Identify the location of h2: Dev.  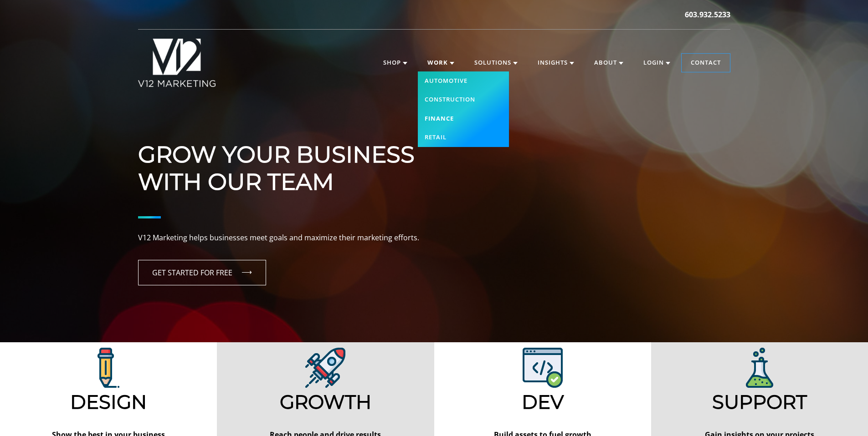
(542, 402).